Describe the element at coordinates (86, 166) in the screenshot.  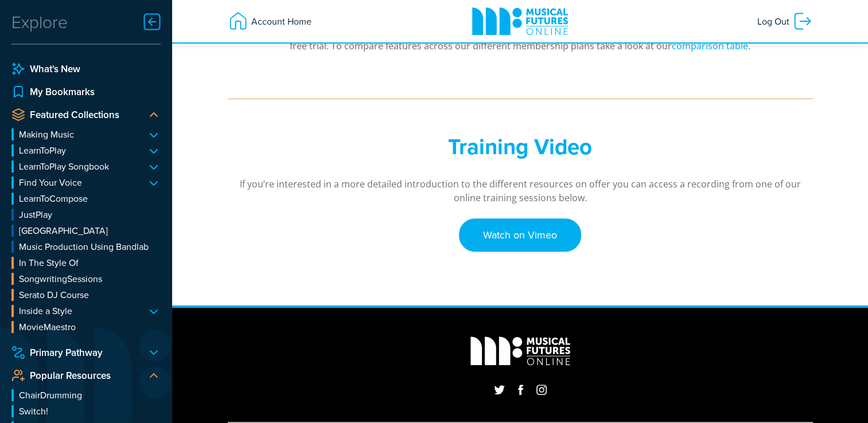
I see `a: LearnToPlay Songbook` at that location.